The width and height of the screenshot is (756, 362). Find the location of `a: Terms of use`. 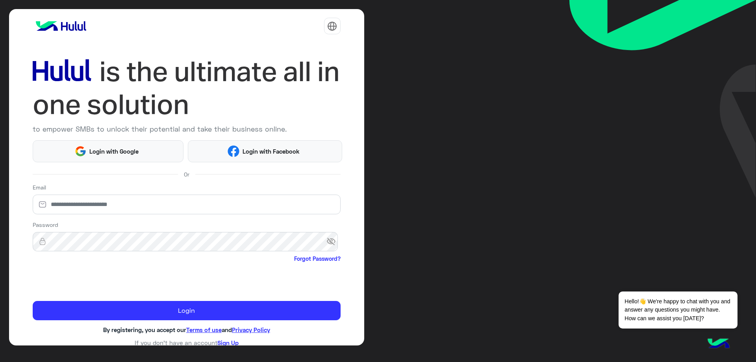

a: Terms of use is located at coordinates (204, 330).